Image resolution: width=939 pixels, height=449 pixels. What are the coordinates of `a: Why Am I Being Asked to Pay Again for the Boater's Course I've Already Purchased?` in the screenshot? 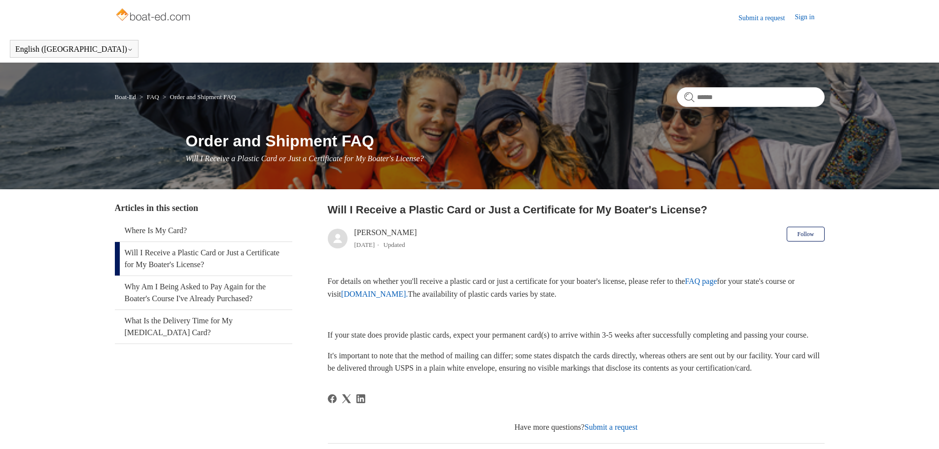 It's located at (204, 293).